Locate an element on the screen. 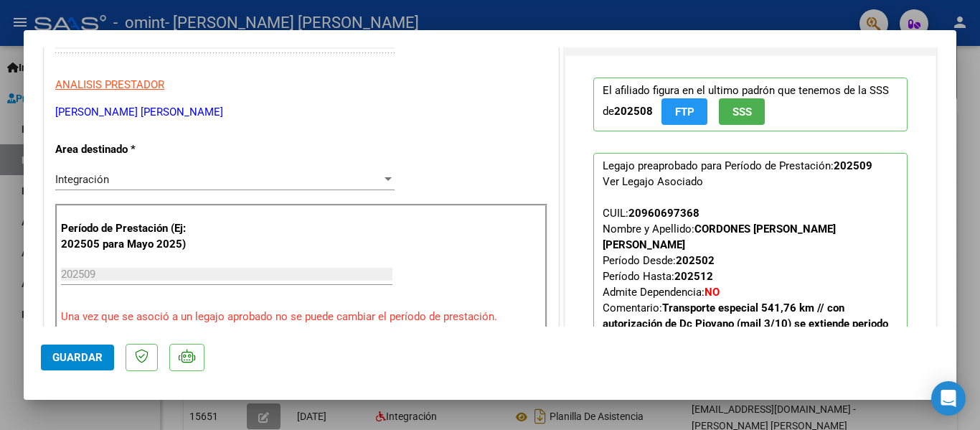 This screenshot has height=430, width=980. div: Ver Legajo Asociado is located at coordinates (653, 182).